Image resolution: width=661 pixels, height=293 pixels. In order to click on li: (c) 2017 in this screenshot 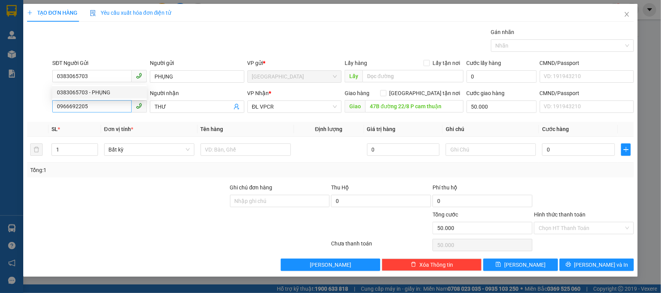, I will do `click(86, 41)`.